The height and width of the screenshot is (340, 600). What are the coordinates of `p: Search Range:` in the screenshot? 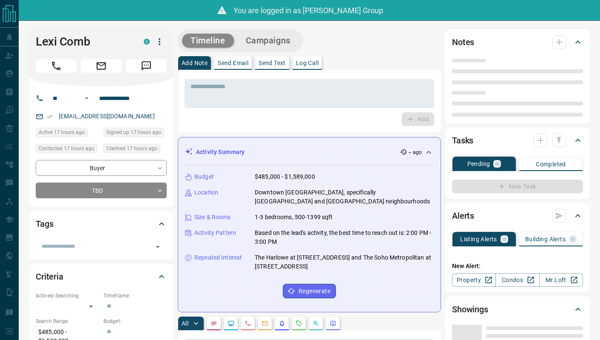 It's located at (67, 321).